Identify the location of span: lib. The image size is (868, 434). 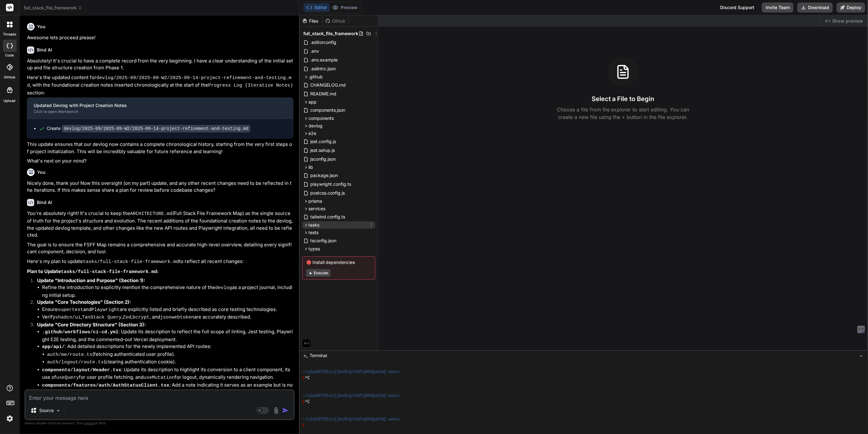
(311, 167).